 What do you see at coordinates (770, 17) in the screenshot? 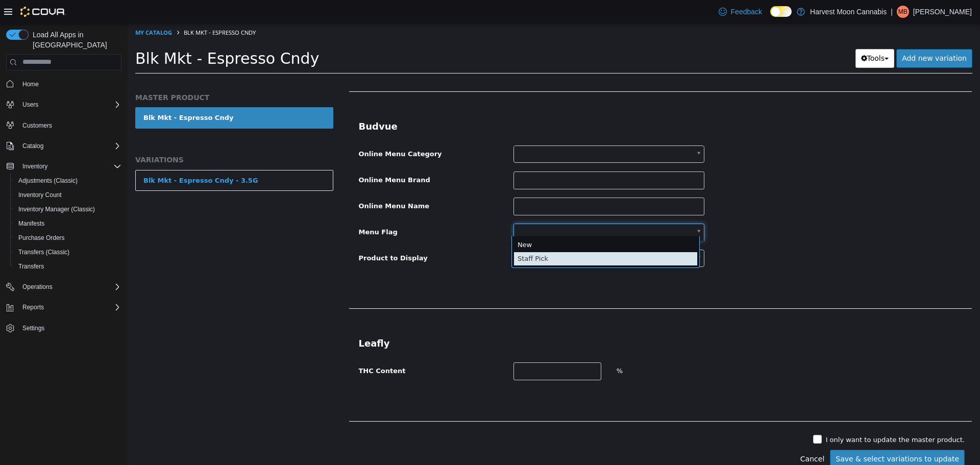
I see `span: Dark Mode` at bounding box center [770, 17].